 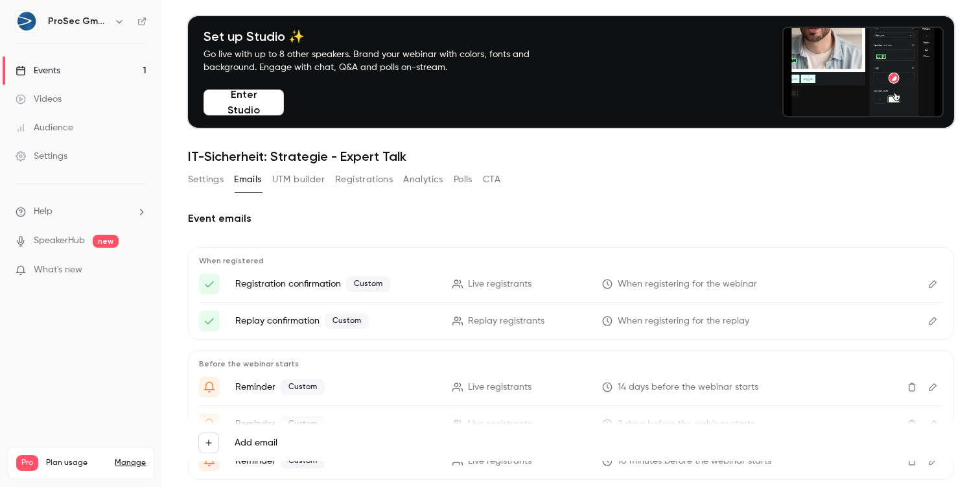 What do you see at coordinates (58, 270) in the screenshot?
I see `span: What's new` at bounding box center [58, 270].